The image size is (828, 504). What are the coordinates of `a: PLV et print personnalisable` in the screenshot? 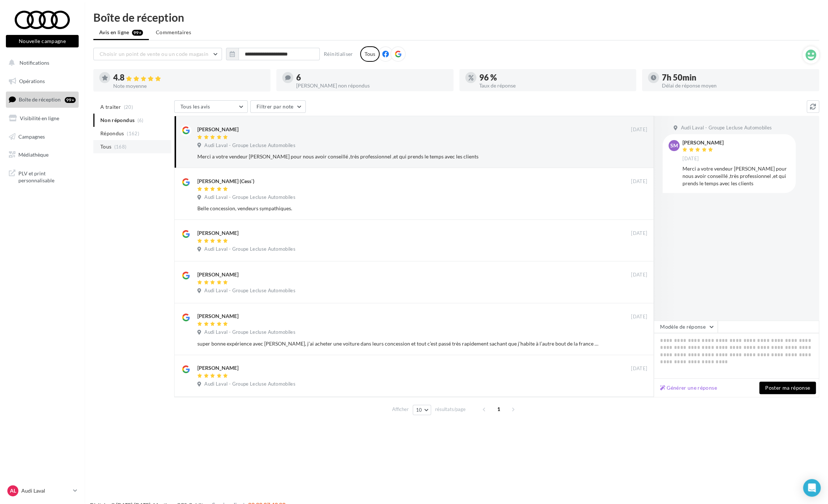 It's located at (43, 176).